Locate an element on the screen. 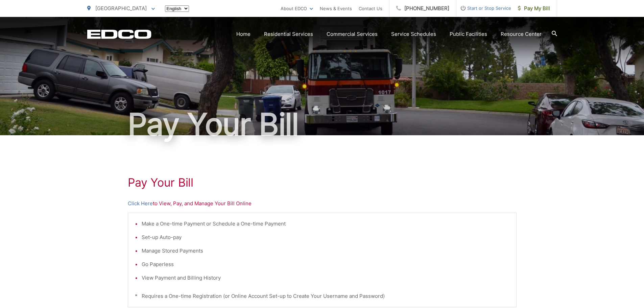 This screenshot has height=308, width=644. a: About EDCO is located at coordinates (297, 8).